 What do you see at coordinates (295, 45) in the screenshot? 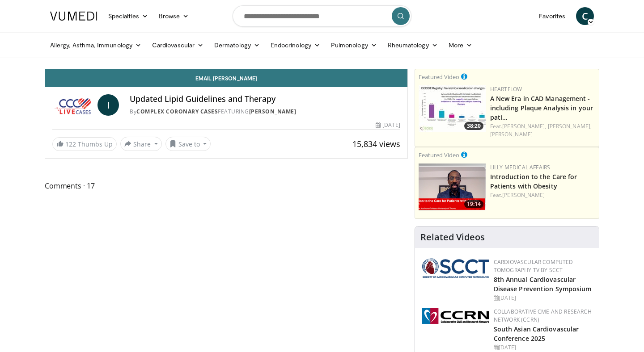
I see `a: Endocrinology` at bounding box center [295, 45].